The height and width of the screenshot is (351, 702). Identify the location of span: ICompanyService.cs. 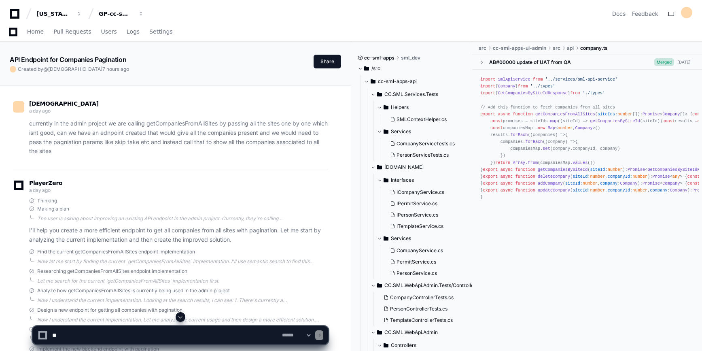
(420, 192).